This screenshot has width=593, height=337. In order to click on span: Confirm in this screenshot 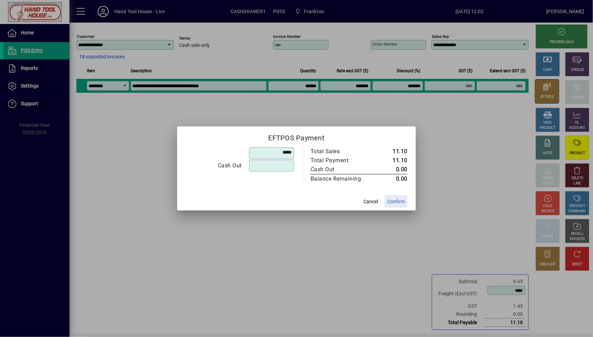, I will do `click(396, 202)`.